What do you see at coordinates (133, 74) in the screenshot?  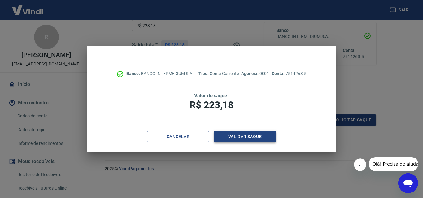 I see `span: Banco:` at bounding box center [133, 74].